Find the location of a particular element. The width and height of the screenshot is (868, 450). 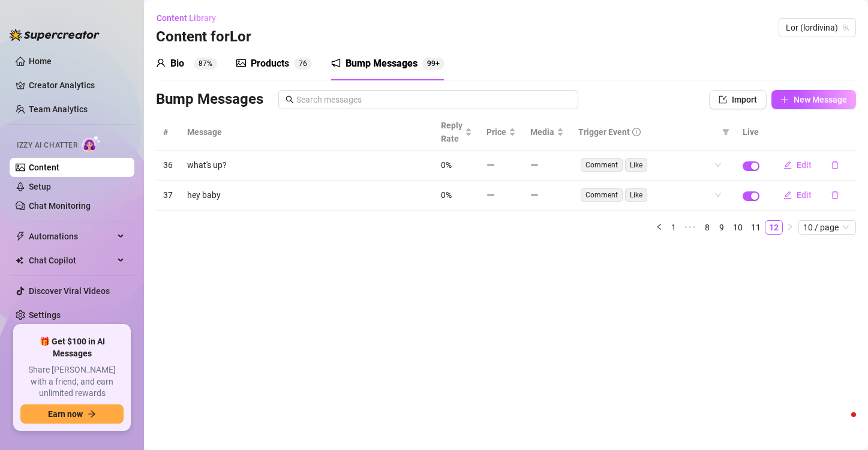

a: 9 is located at coordinates (722, 228).